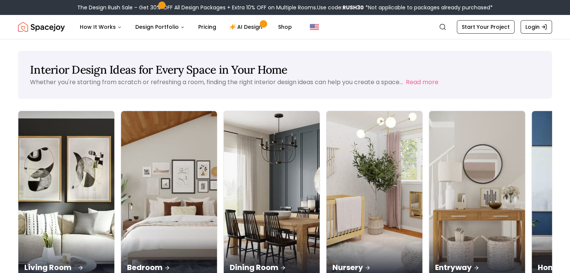 This screenshot has width=570, height=273. What do you see at coordinates (247, 27) in the screenshot?
I see `a: AI Design` at bounding box center [247, 27].